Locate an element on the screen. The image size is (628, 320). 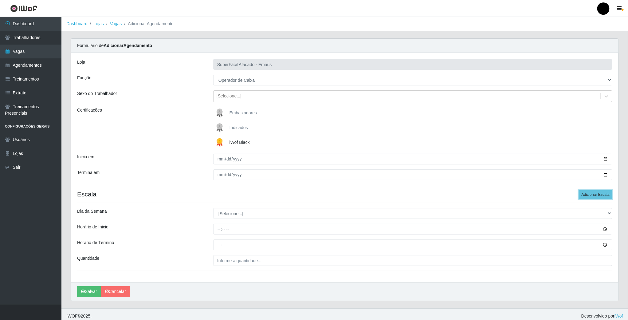
span: Desenvolvido por is located at coordinates (602, 316).